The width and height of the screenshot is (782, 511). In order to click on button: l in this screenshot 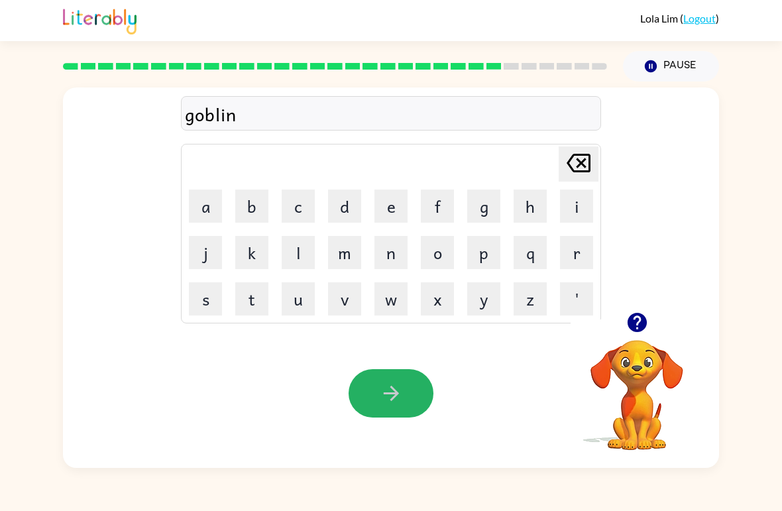, I will do `click(298, 253)`.